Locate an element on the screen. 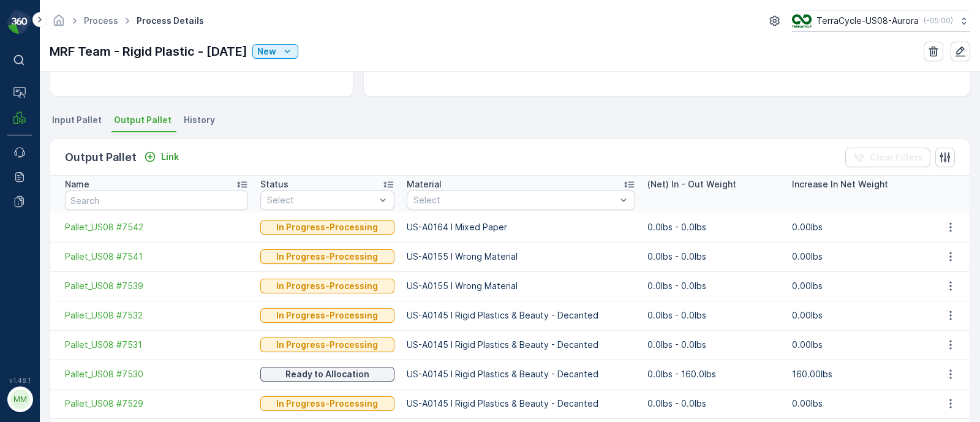  div: MM is located at coordinates (20, 399).